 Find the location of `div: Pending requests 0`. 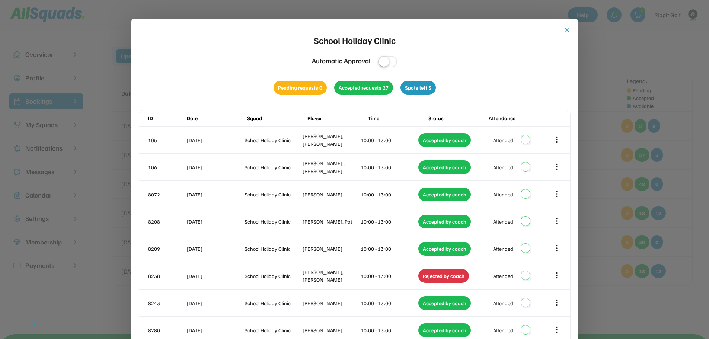

div: Pending requests 0 is located at coordinates (300, 87).